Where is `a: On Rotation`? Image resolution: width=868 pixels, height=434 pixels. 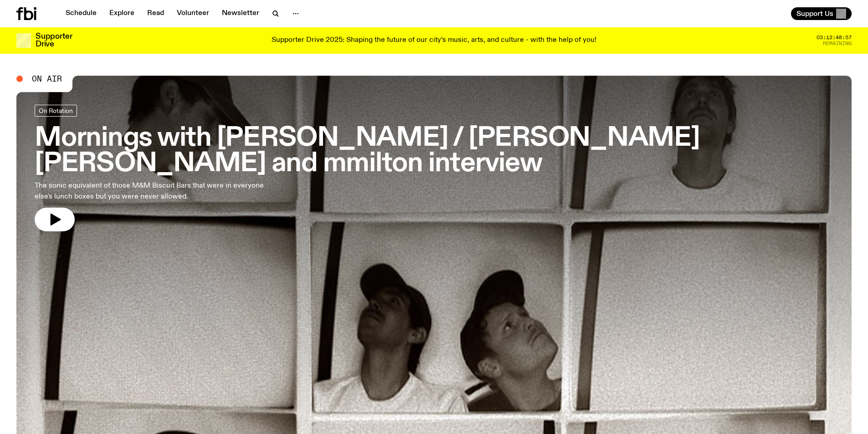
a: On Rotation is located at coordinates (56, 110).